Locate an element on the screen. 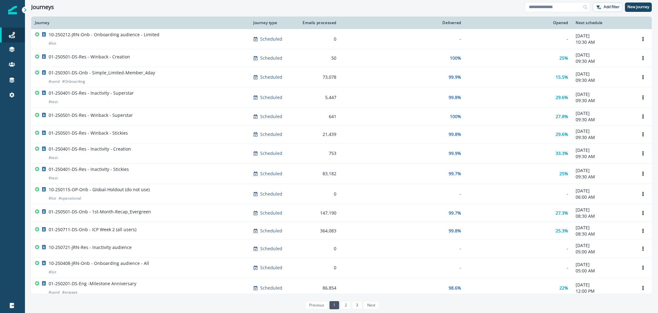 The height and width of the screenshot is (313, 658). p: 10-250408-JRN-Onb - Onboarding audience - All is located at coordinates (99, 263).